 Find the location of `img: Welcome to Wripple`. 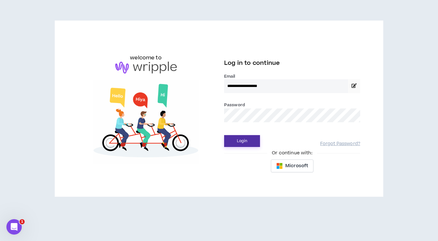

img: Welcome to Wripple is located at coordinates (146, 121).